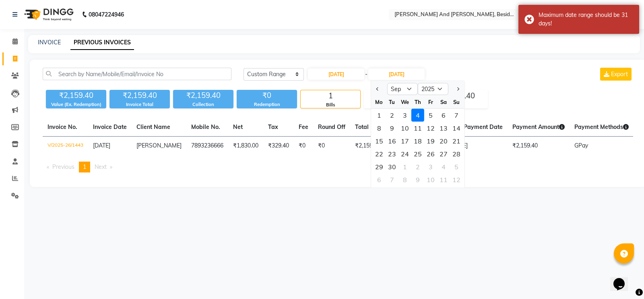 The width and height of the screenshot is (644, 299). What do you see at coordinates (430, 115) in the screenshot?
I see `div: Friday, September 5, 2025` at bounding box center [430, 115].